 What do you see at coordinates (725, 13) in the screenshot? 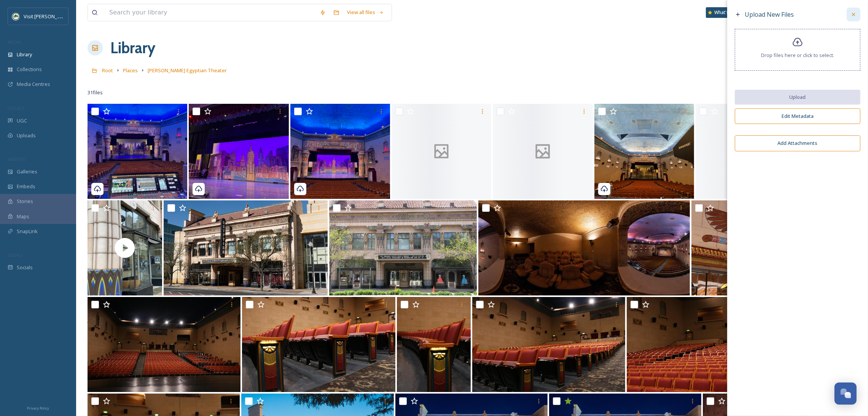
I see `div: What's New` at bounding box center [725, 13].